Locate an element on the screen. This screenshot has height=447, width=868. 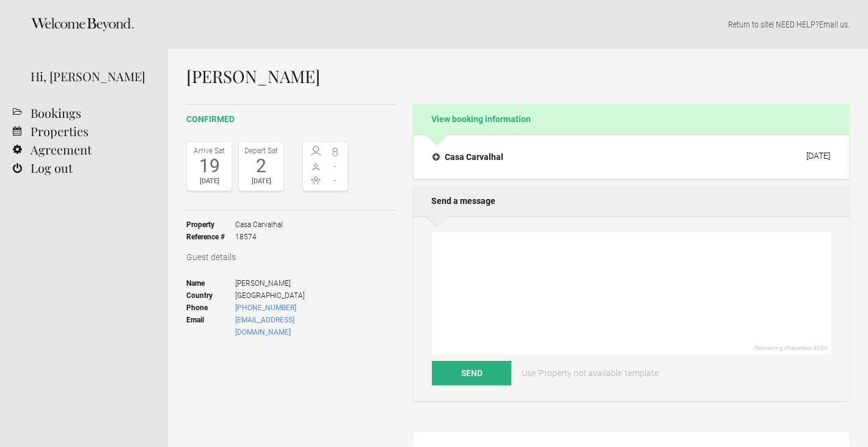
h2: View booking information is located at coordinates (631, 119).